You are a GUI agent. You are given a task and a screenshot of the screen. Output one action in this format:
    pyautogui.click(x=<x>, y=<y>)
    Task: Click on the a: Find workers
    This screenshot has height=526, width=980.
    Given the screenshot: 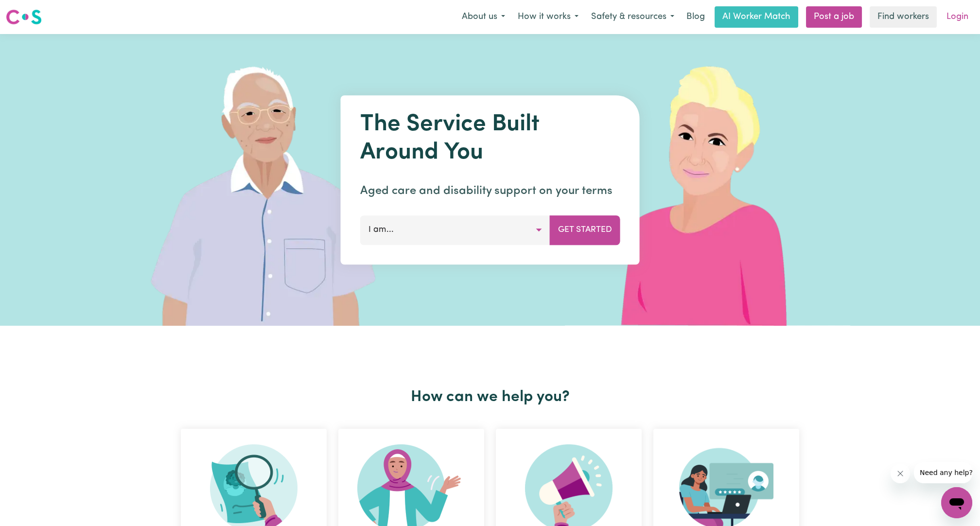 What is the action you would take?
    pyautogui.click(x=904, y=17)
    